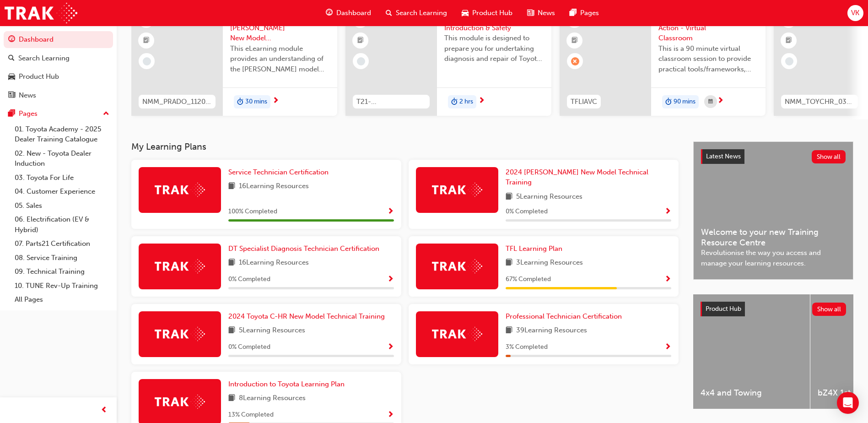  What do you see at coordinates (528, 280) in the screenshot?
I see `span: 67 % Completed` at bounding box center [528, 280].